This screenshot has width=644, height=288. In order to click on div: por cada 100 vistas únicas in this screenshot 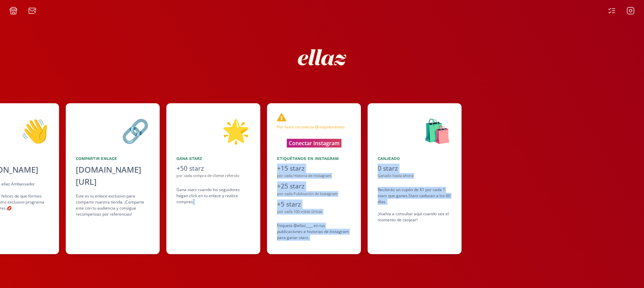, I will do `click(314, 211)`.